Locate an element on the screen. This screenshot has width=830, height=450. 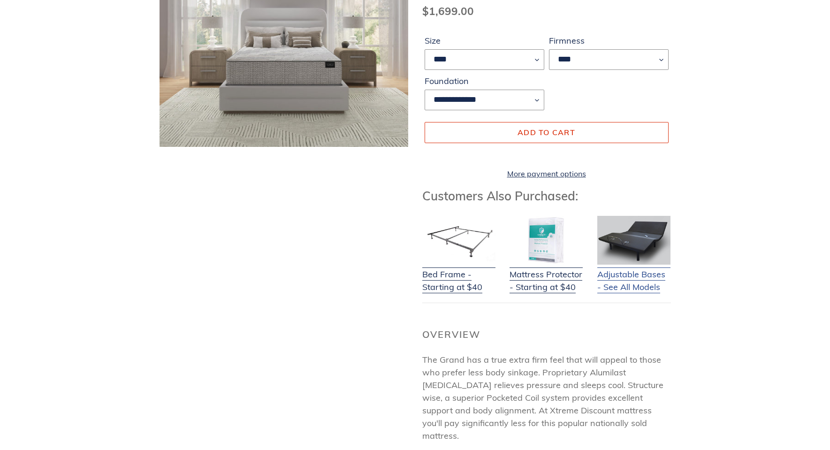
button: Add to cart is located at coordinates (546, 132).